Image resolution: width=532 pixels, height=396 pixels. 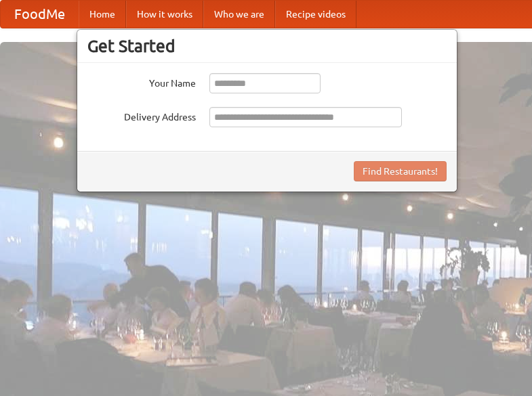 What do you see at coordinates (142, 81) in the screenshot?
I see `label: Your Name` at bounding box center [142, 81].